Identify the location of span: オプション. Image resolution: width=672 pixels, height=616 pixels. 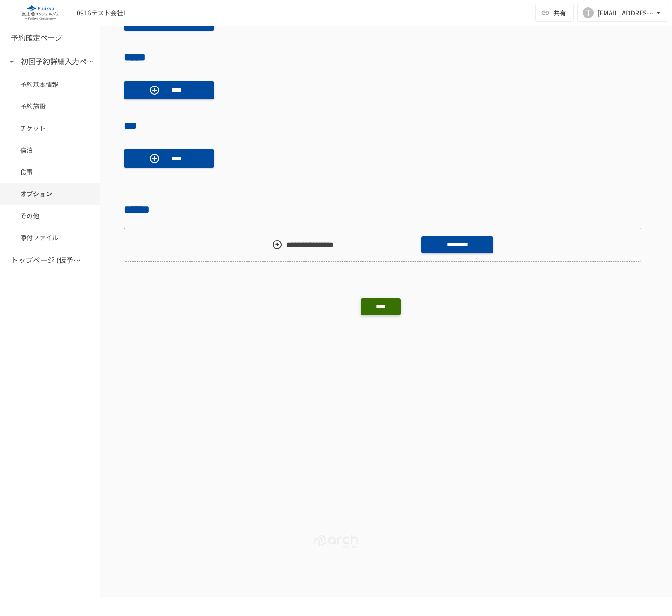
(50, 194).